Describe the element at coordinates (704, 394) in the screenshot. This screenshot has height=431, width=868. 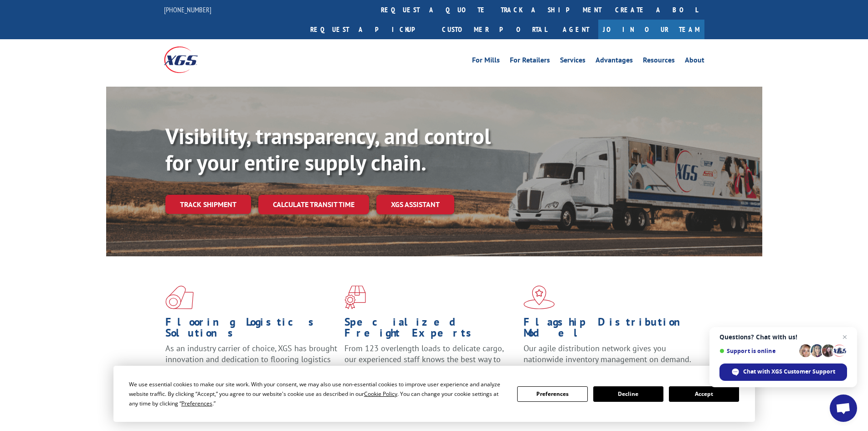
I see `button: Accept` at that location.